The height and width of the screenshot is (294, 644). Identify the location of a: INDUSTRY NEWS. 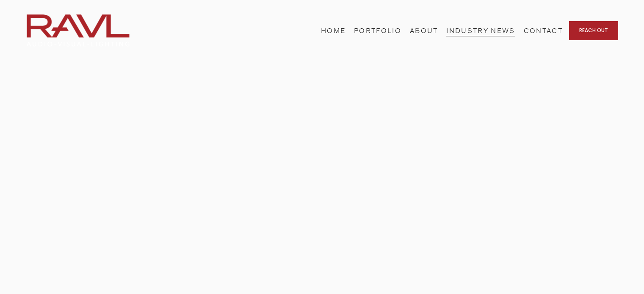
(480, 31).